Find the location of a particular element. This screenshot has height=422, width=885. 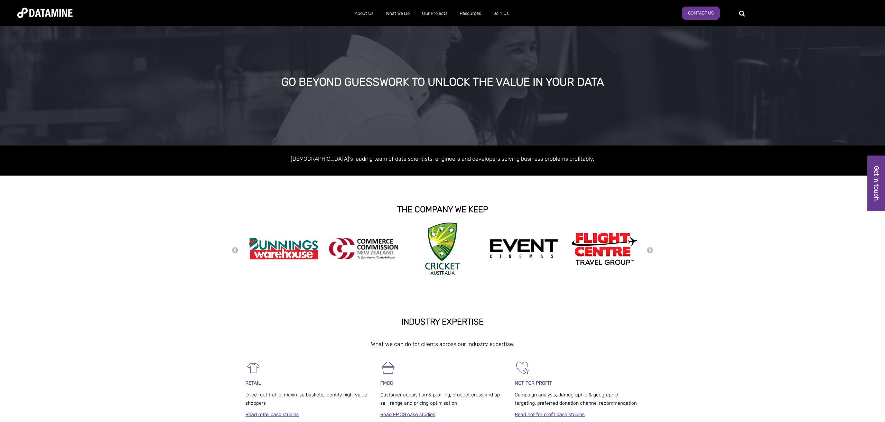

span: RETAIL is located at coordinates (253, 383).